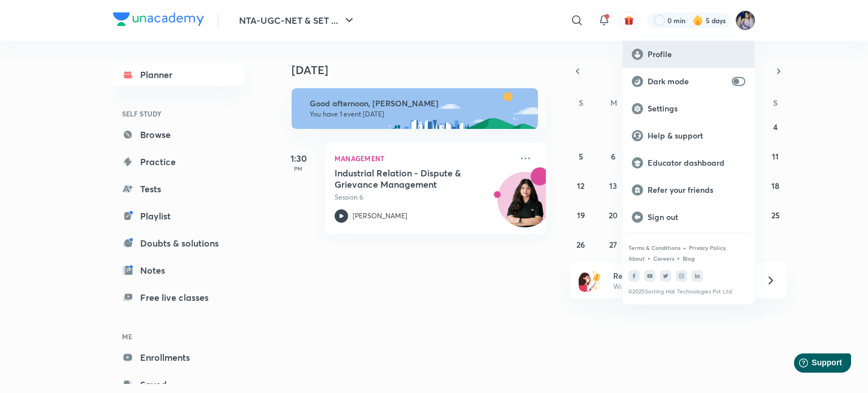  What do you see at coordinates (688, 258) in the screenshot?
I see `a: Blog` at bounding box center [688, 258].